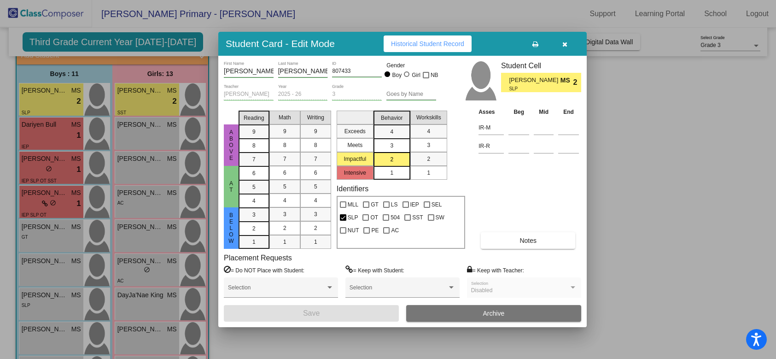  I want to click on span: NB, so click(434, 75).